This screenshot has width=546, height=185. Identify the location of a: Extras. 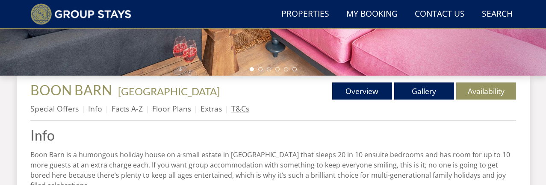
(211, 109).